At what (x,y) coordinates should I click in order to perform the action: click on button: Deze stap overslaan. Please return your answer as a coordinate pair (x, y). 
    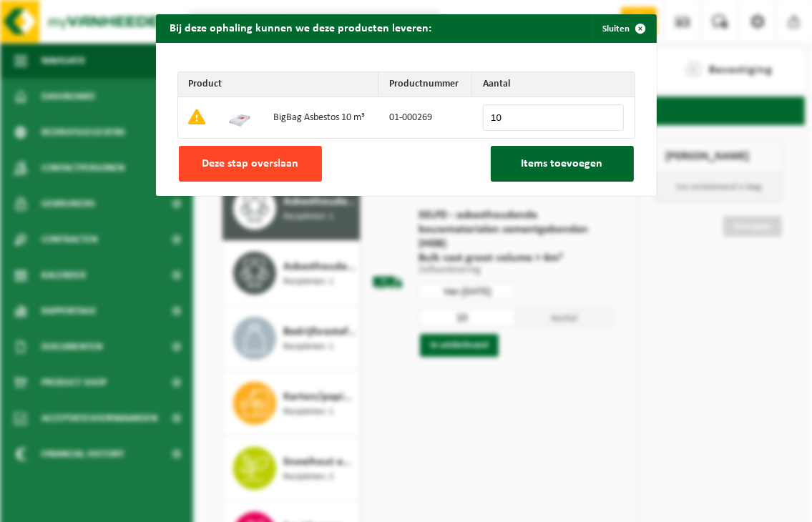
    Looking at the image, I should click on (250, 164).